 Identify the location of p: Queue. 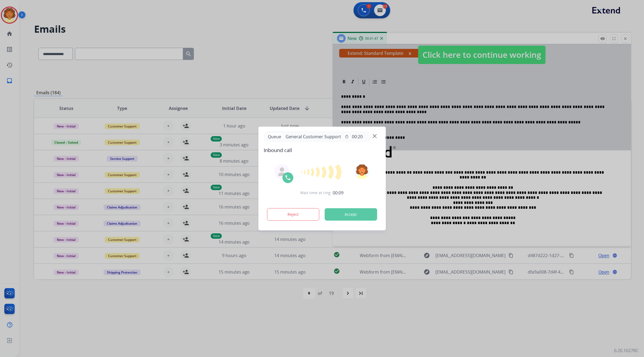
(275, 136).